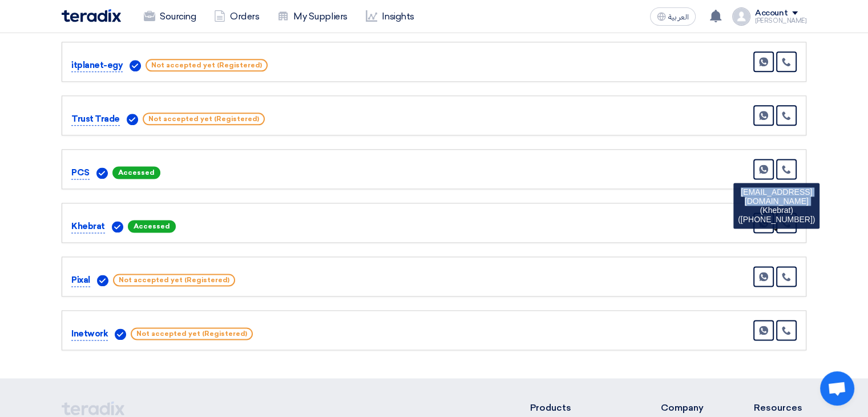  What do you see at coordinates (80, 173) in the screenshot?
I see `p: PCS` at bounding box center [80, 173].